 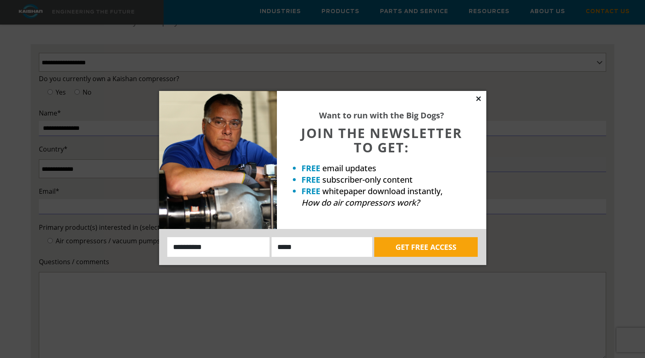 What do you see at coordinates (322, 247) in the screenshot?
I see `input: Email` at bounding box center [322, 247].